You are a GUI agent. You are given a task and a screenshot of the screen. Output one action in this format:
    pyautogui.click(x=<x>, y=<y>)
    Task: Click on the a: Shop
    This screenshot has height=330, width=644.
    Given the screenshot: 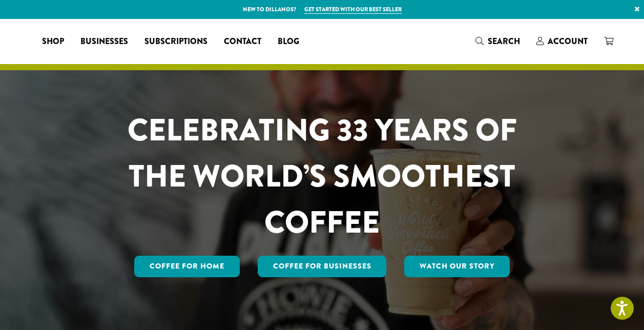 What is the action you would take?
    pyautogui.click(x=53, y=41)
    